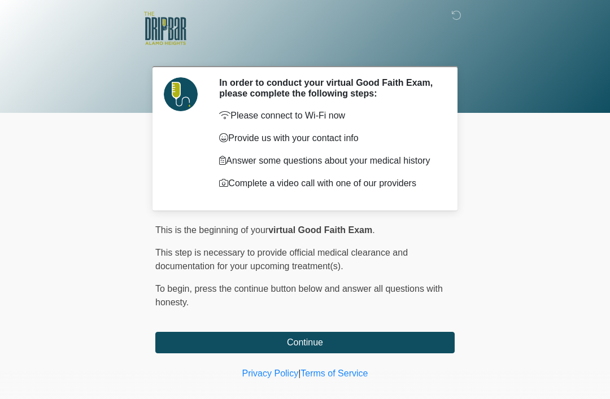  What do you see at coordinates (305, 343) in the screenshot?
I see `button: Continue` at bounding box center [305, 343].